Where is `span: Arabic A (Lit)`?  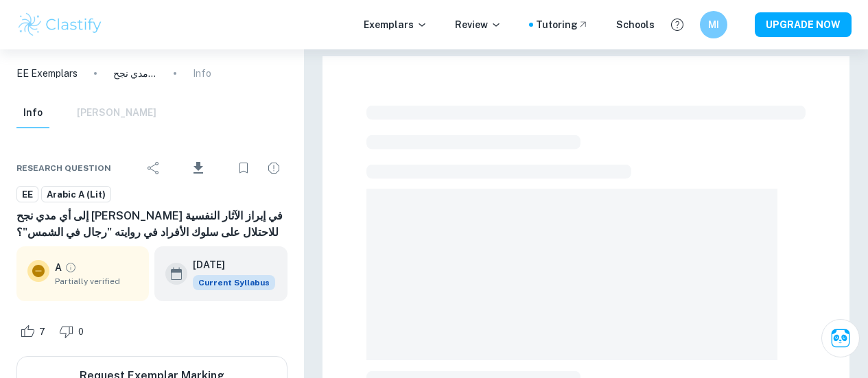
span: Arabic A (Lit) is located at coordinates (76, 195).